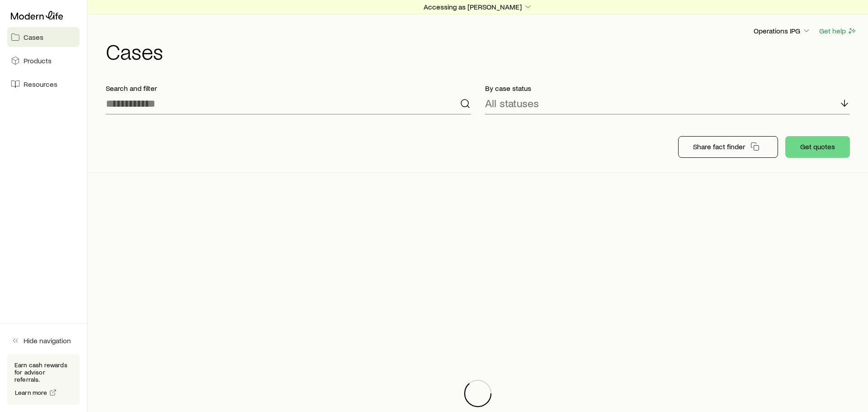 The image size is (868, 412). I want to click on span: Hide navigation, so click(47, 341).